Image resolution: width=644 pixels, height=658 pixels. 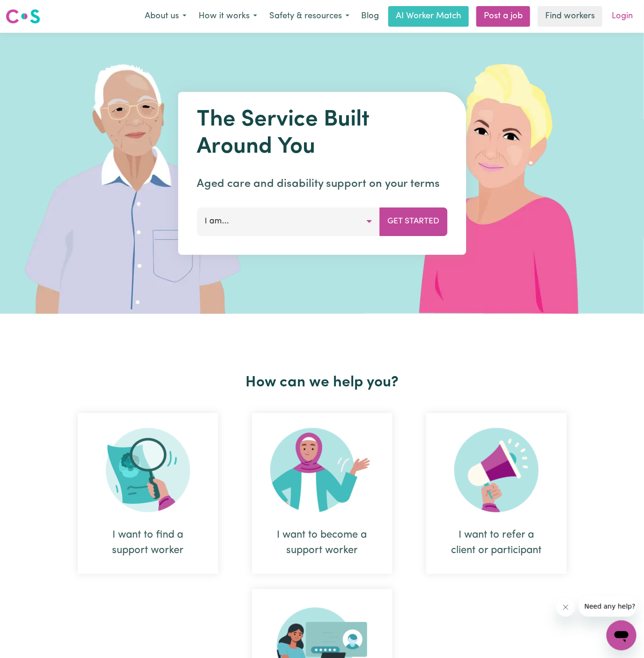 I want to click on p: Aged care and disability support on your terms, so click(x=322, y=184).